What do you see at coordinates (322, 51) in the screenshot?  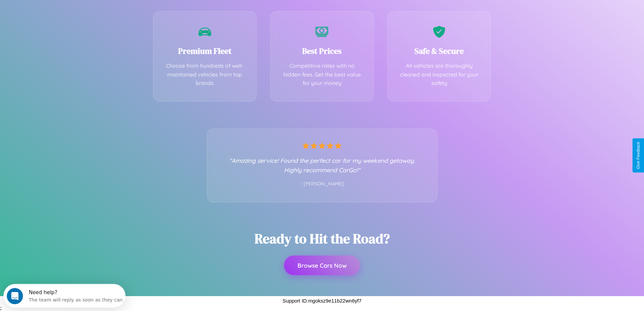 I see `h3: Best Prices` at bounding box center [322, 51].